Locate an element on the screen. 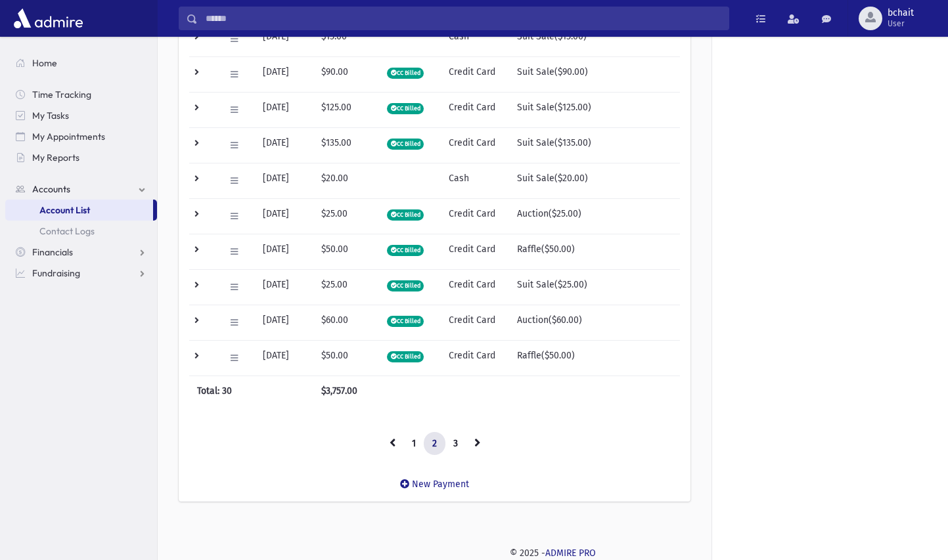  th: Total: 30 is located at coordinates (251, 391).